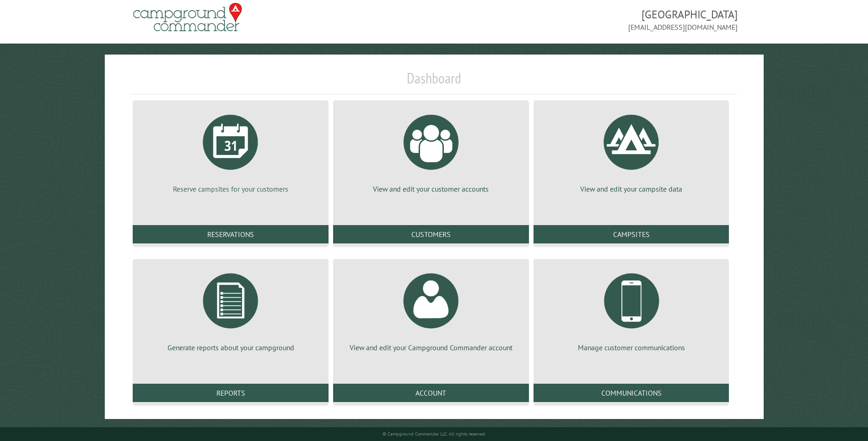 This screenshot has width=868, height=441. Describe the element at coordinates (631, 347) in the screenshot. I see `p: Manage customer communications` at that location.